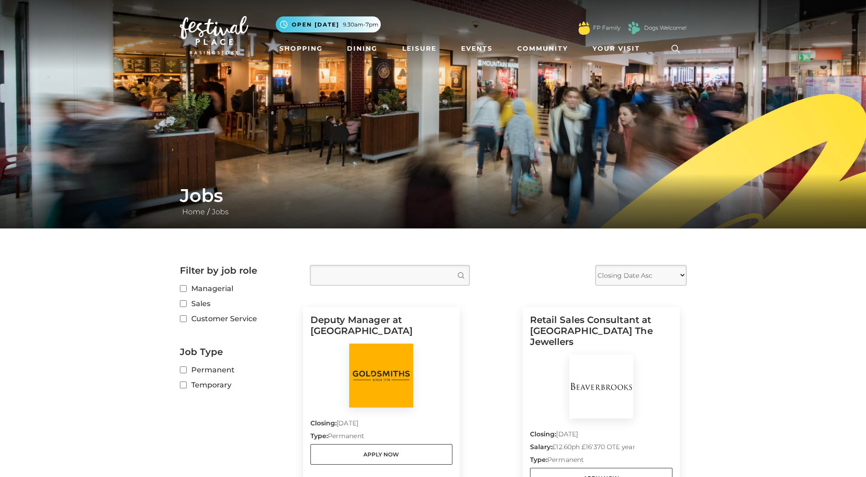  I want to click on h1: Jobs, so click(433, 195).